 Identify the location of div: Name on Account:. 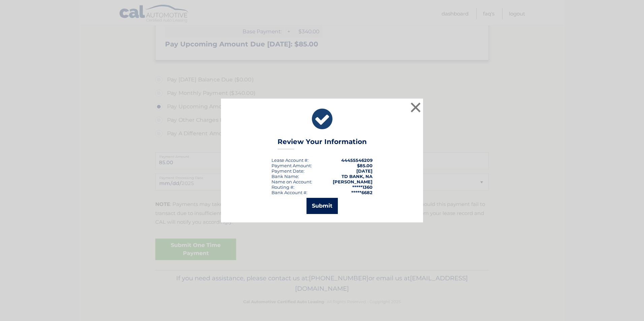
(292, 182).